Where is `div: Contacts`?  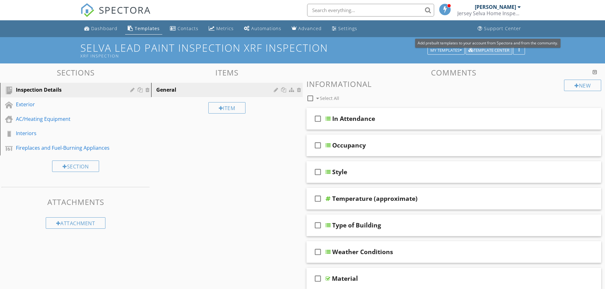 div: Contacts is located at coordinates (188, 28).